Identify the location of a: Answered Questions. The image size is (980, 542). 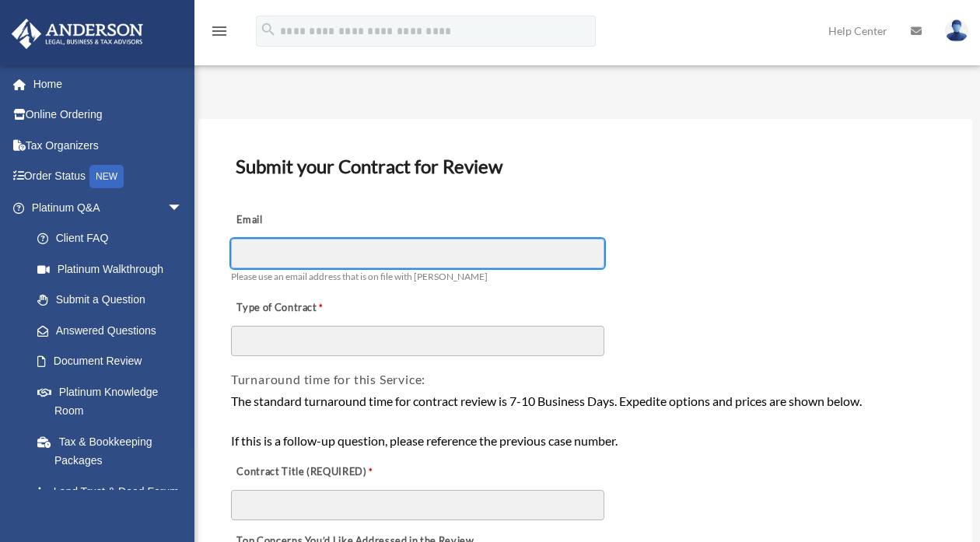
(114, 331).